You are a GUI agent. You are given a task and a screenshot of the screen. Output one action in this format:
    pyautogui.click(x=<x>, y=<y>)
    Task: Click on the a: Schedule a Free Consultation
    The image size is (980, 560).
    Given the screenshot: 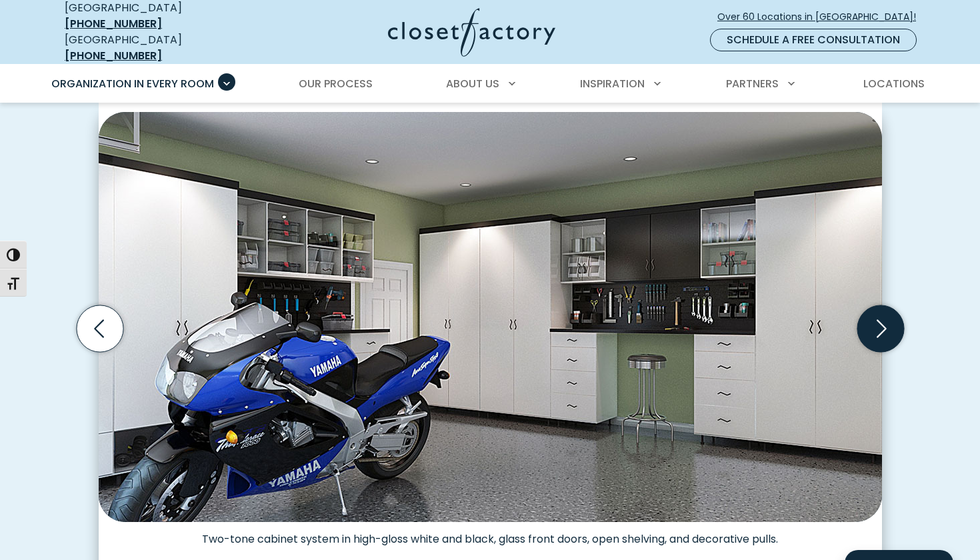 What is the action you would take?
    pyautogui.click(x=813, y=40)
    